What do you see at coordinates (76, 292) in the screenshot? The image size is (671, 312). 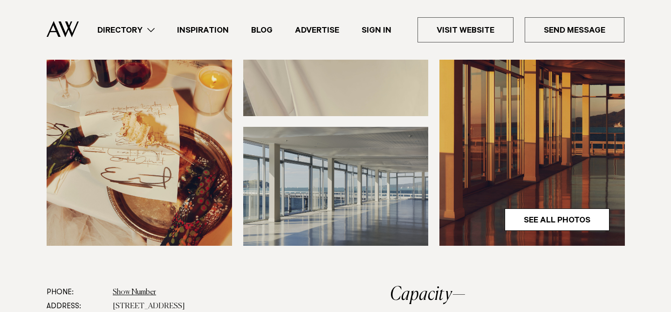 I see `dt: Phone:` at bounding box center [76, 292].